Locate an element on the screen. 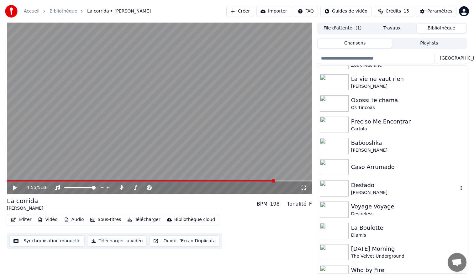  button: Playlists is located at coordinates (429, 43).